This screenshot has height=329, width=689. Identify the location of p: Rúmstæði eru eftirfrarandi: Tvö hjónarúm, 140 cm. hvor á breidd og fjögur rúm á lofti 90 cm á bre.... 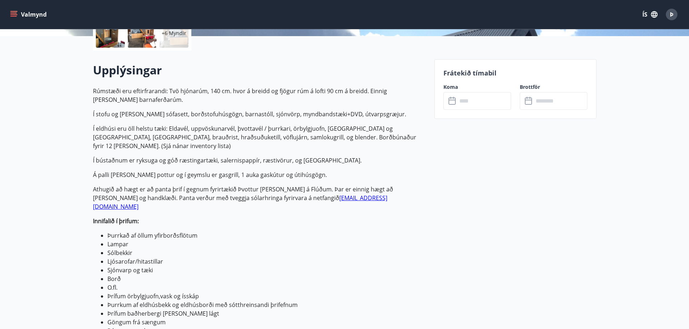
(259, 95).